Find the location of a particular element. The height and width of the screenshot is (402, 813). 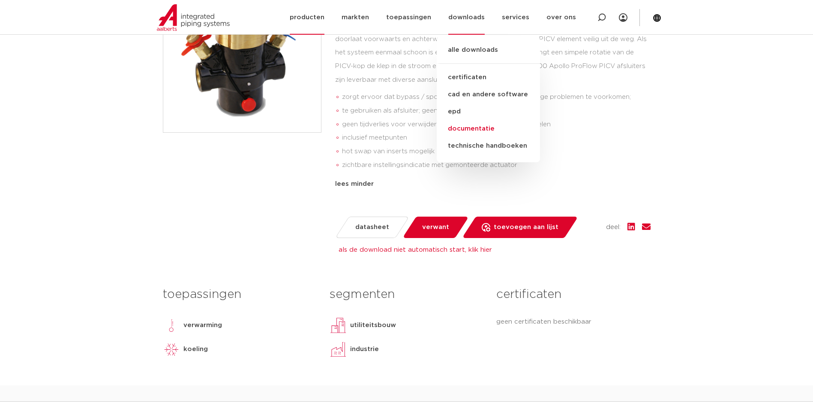

li: zorgt ervoor dat bypass / spoeling is uitgevoerd om toekomstige problemen te voorkomen; is located at coordinates (496, 97).